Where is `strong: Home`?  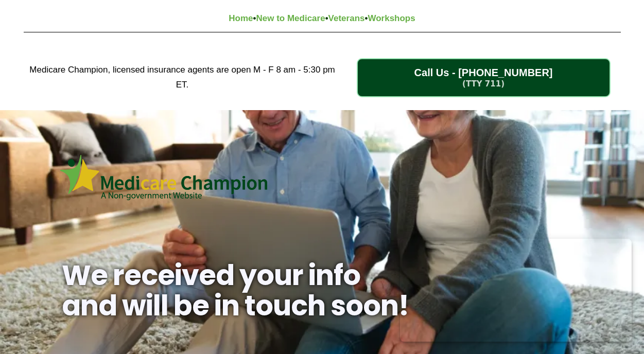
strong: Home is located at coordinates (240, 18).